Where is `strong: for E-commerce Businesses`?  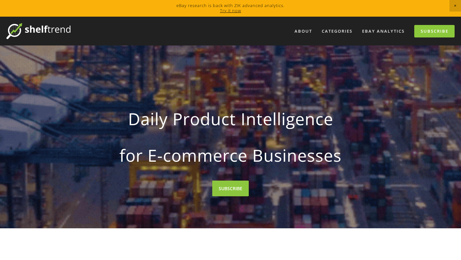
strong: for E-commerce Businesses is located at coordinates (231, 155).